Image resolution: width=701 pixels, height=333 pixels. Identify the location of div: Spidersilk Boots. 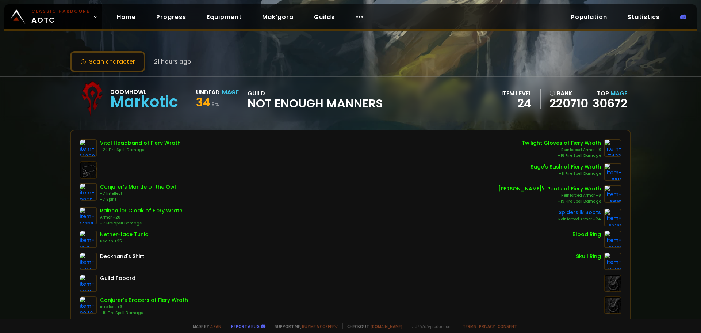
(580, 212).